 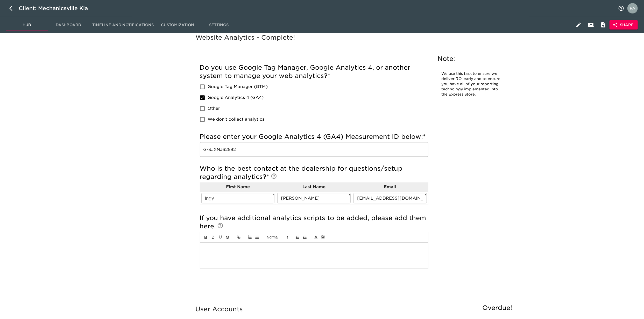 I want to click on span: Hub, so click(x=27, y=25).